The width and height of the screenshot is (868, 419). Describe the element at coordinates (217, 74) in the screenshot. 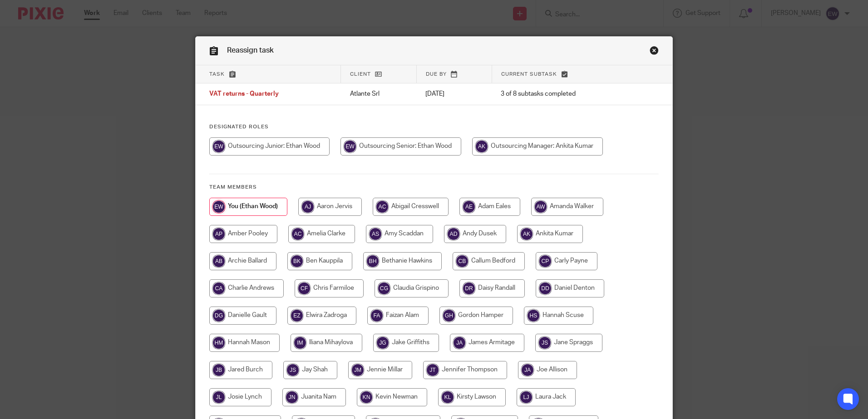

I see `span: Task` at that location.